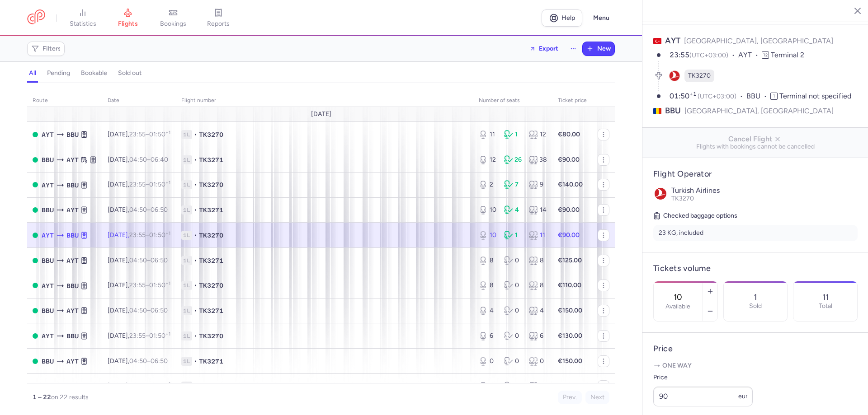 This screenshot has width=868, height=415. I want to click on strong: €130.00, so click(570, 336).